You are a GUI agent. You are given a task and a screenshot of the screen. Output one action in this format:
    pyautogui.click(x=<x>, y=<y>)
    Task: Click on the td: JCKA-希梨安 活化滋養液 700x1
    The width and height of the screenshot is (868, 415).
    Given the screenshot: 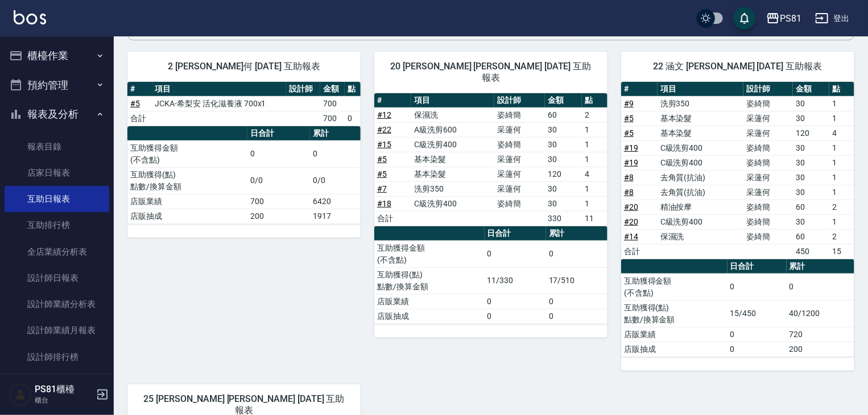 What is the action you would take?
    pyautogui.click(x=220, y=104)
    